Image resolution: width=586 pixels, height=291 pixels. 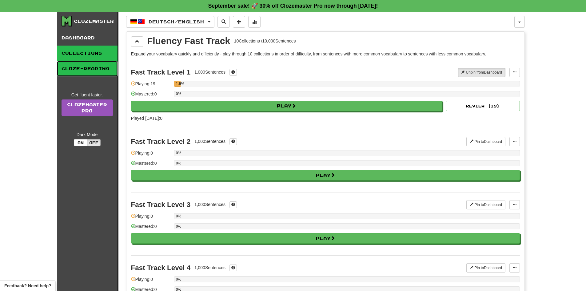 I want to click on div: Dark Mode, so click(x=87, y=134).